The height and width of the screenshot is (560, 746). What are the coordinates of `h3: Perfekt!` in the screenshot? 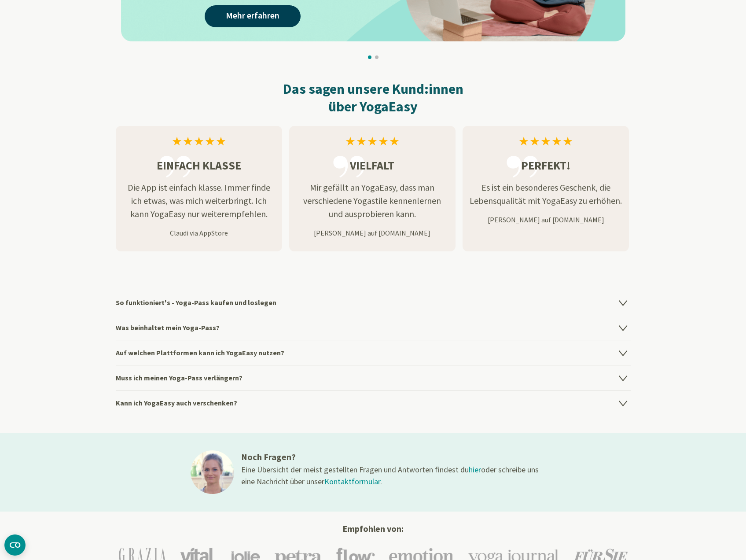 It's located at (546, 165).